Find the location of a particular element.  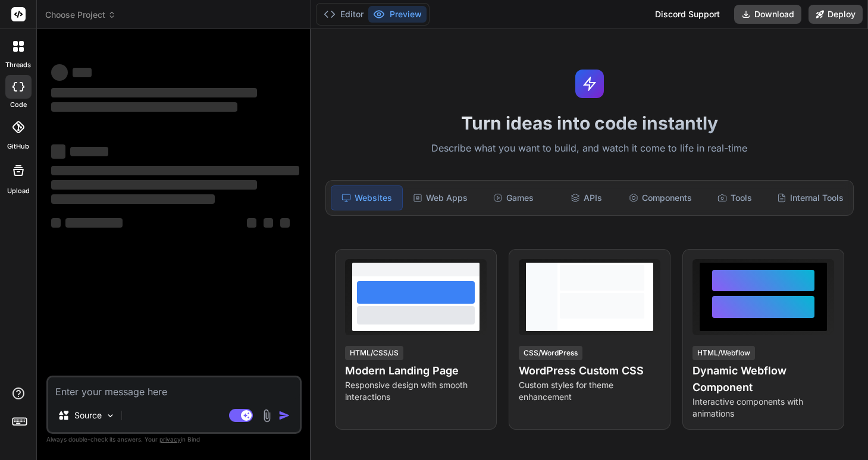

p: Custom styles for theme enhancement is located at coordinates (590, 391).